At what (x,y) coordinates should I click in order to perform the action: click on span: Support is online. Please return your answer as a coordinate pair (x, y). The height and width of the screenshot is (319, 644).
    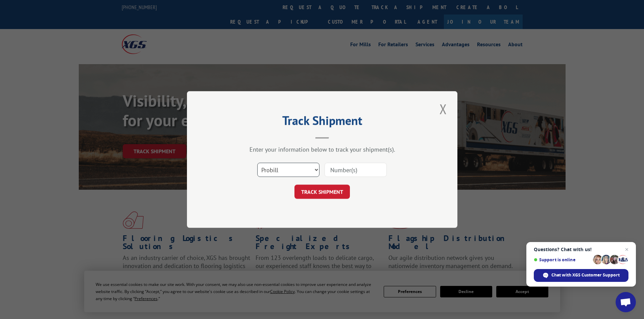
    Looking at the image, I should click on (562, 260).